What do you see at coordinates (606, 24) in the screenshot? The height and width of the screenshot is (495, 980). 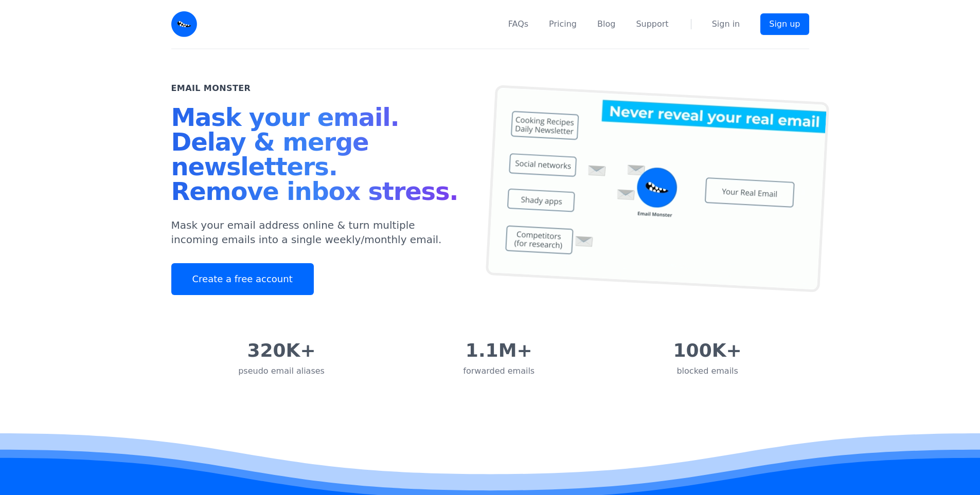 I see `a: Blog` at bounding box center [606, 24].